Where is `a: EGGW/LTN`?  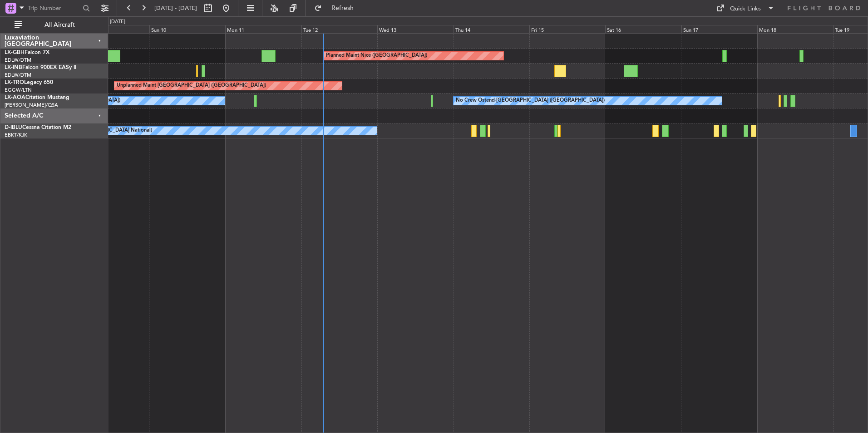
a: EGGW/LTN is located at coordinates (18, 90).